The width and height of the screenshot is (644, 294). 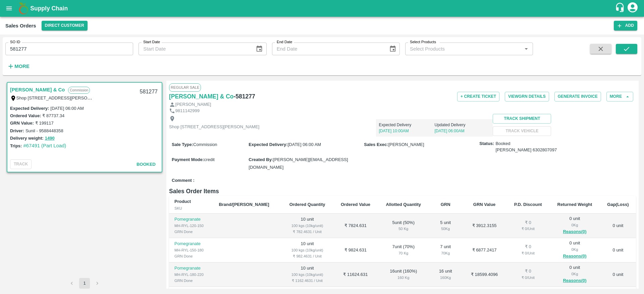 What do you see at coordinates (423, 42) in the screenshot?
I see `label: Select Products` at bounding box center [423, 42].